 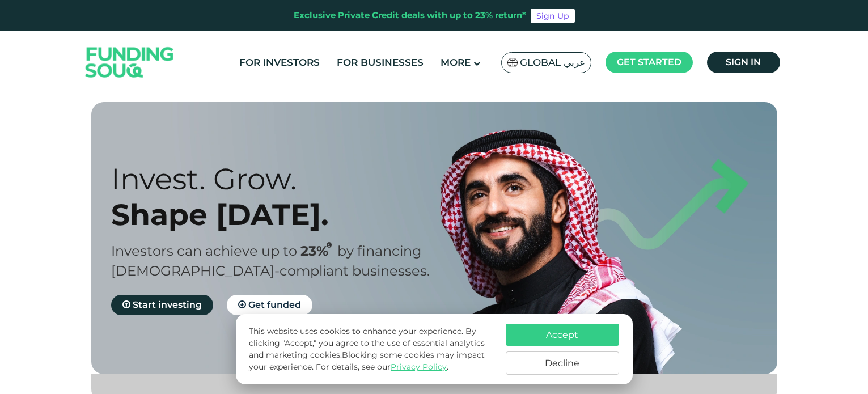 I want to click on p: This website uses cookies to enhance your experience. By clicking "Accept," you agree to the use ..., so click(x=371, y=349).